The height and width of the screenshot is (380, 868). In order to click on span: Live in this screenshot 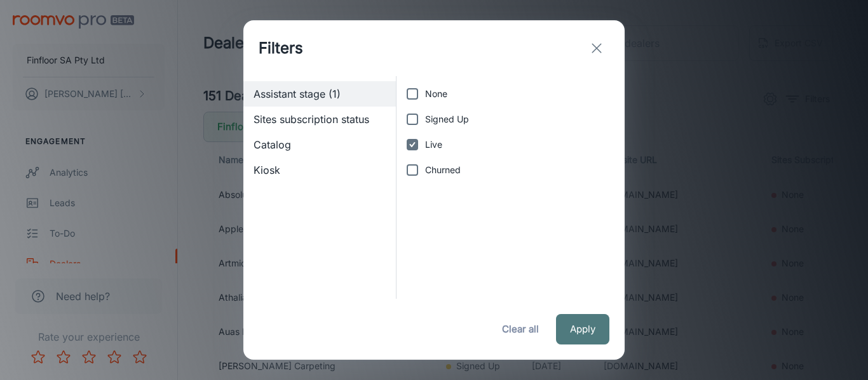, I will do `click(433, 145)`.